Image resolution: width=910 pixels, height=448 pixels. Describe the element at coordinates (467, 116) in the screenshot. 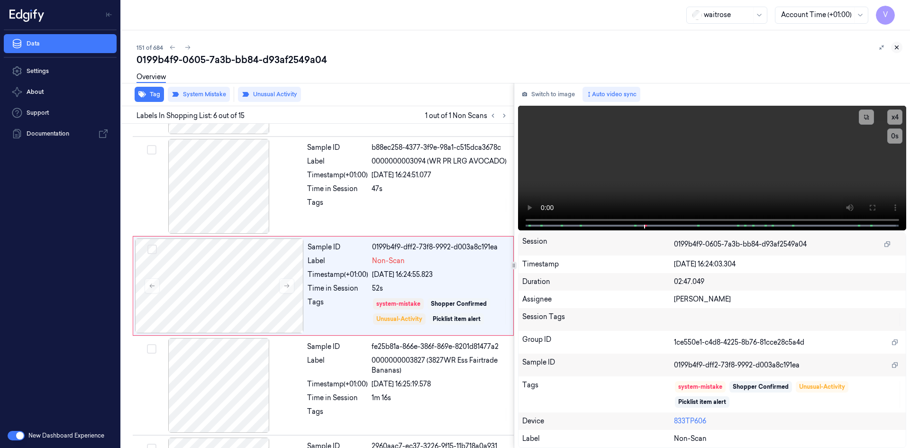

I see `span: 1 out of 1 Non Scans` at that location.